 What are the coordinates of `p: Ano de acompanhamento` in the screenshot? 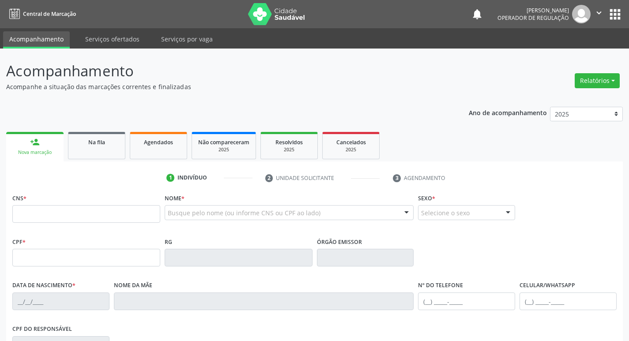 It's located at (508, 112).